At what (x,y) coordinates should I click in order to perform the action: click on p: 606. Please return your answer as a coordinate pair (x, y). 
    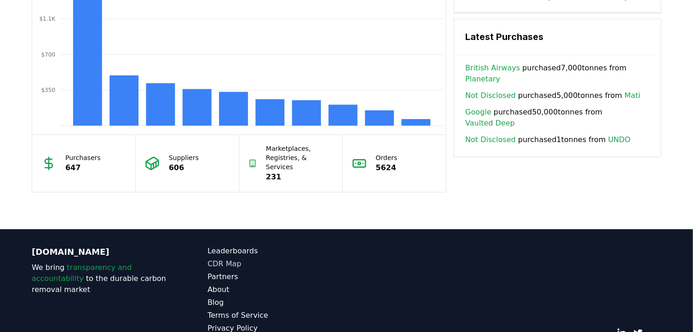
    Looking at the image, I should click on (184, 169).